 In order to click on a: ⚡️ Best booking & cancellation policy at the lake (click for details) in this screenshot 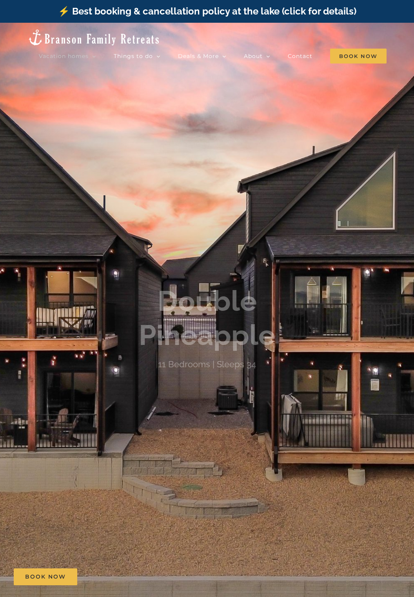, I will do `click(207, 11)`.